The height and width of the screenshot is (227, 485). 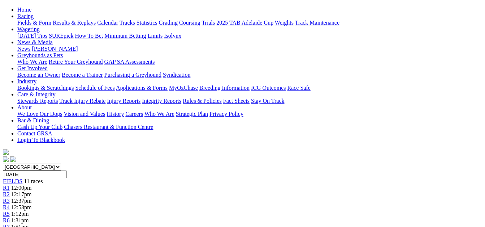 What do you see at coordinates (76, 61) in the screenshot?
I see `a: Retire Your Greyhound` at bounding box center [76, 61].